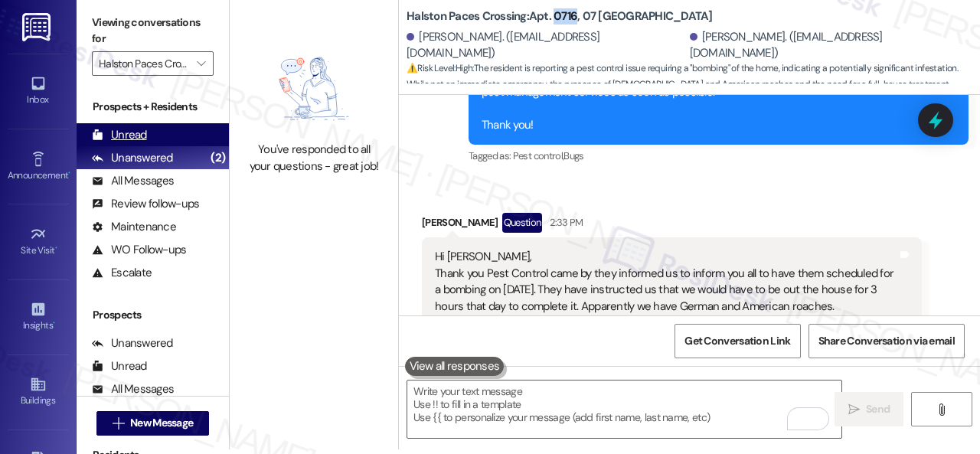 Image resolution: width=980 pixels, height=454 pixels. I want to click on div: Question, so click(522, 222).